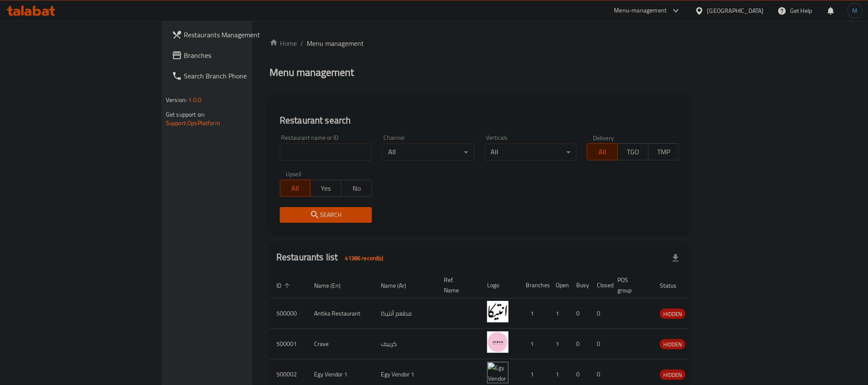 This screenshot has width=868, height=385. What do you see at coordinates (341, 344) in the screenshot?
I see `td: Crave` at bounding box center [341, 344].